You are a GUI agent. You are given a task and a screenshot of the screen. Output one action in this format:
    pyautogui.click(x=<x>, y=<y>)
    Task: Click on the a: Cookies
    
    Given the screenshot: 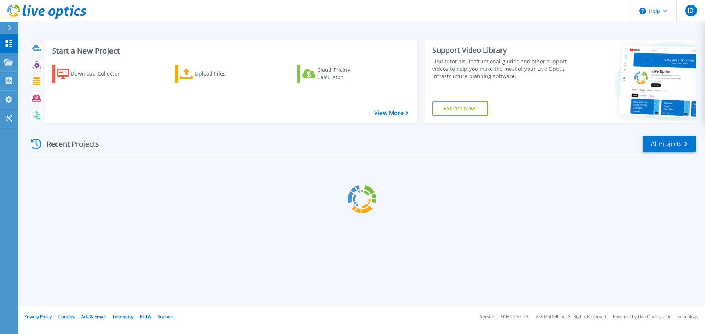 What is the action you would take?
    pyautogui.click(x=66, y=317)
    